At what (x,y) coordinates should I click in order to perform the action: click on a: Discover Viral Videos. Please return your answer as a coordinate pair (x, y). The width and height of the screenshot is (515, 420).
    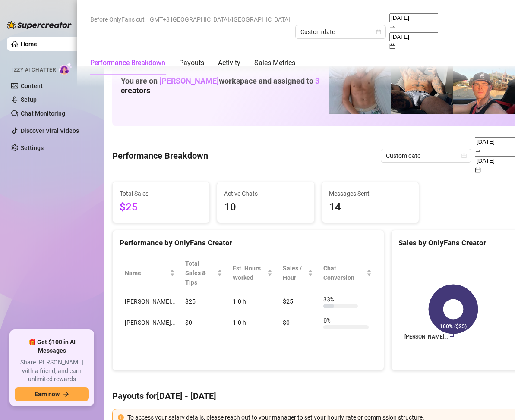
    Looking at the image, I should click on (50, 131).